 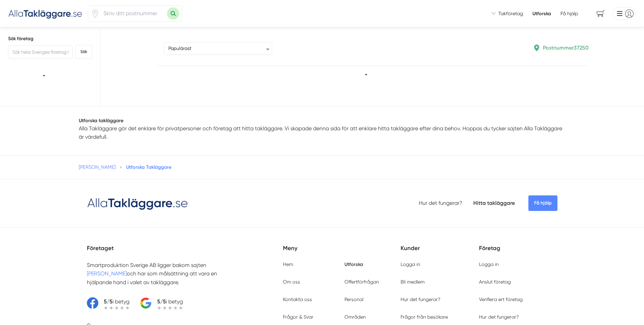 I want to click on a: Personal, so click(x=354, y=299).